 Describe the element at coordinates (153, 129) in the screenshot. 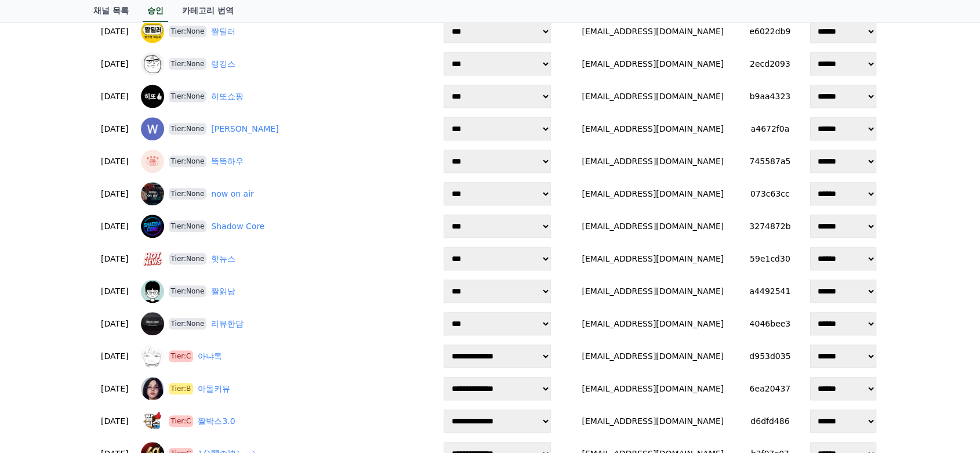

I see `img: Wateno Miteshi` at that location.